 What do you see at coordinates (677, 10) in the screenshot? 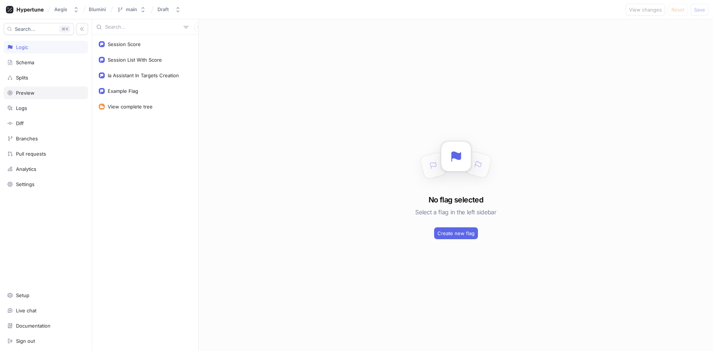
I see `button: Reset` at bounding box center [677, 10].